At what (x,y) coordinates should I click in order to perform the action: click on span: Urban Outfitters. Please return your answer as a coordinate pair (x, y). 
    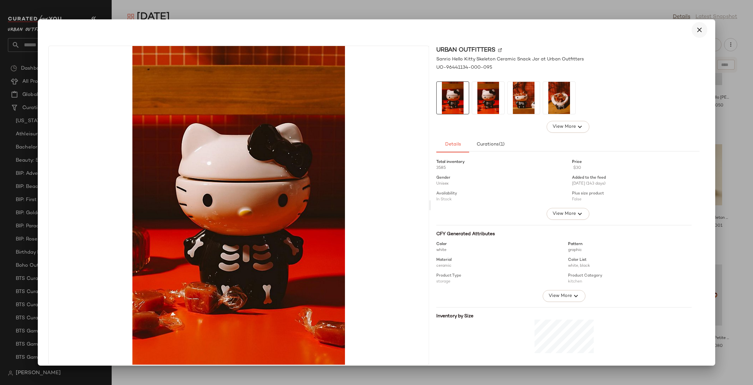
    Looking at the image, I should click on (466, 50).